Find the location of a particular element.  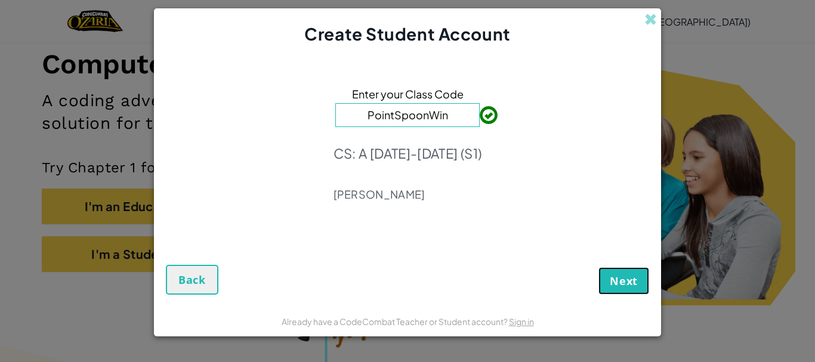

span: Enter your Class Code is located at coordinates (407, 94).